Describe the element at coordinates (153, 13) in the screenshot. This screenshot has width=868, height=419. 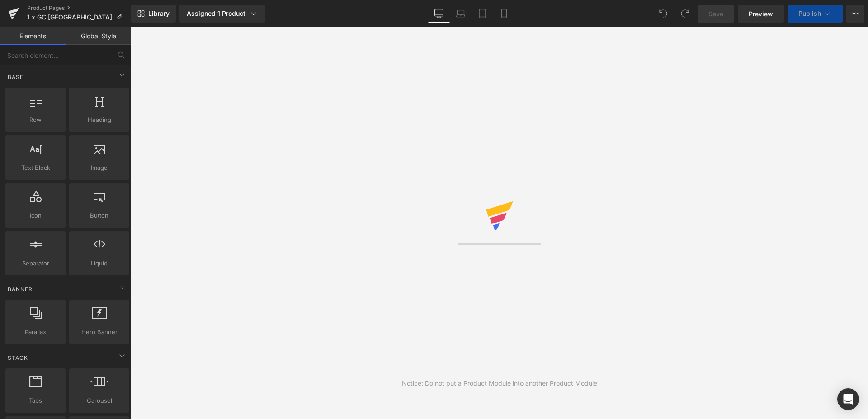
I see `a: New Library` at that location.